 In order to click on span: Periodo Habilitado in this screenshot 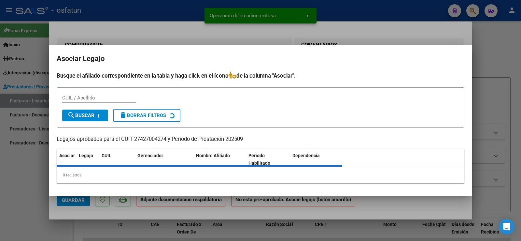, I will do `click(259, 159)`.